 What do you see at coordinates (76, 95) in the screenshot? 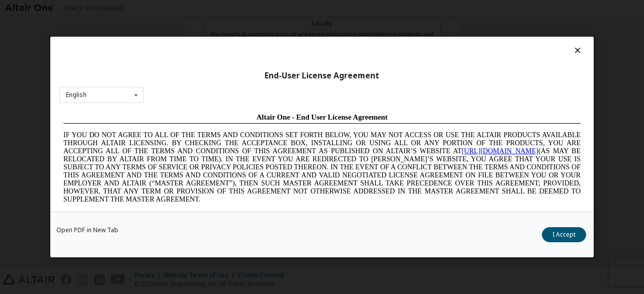
I see `div: English` at bounding box center [76, 95].